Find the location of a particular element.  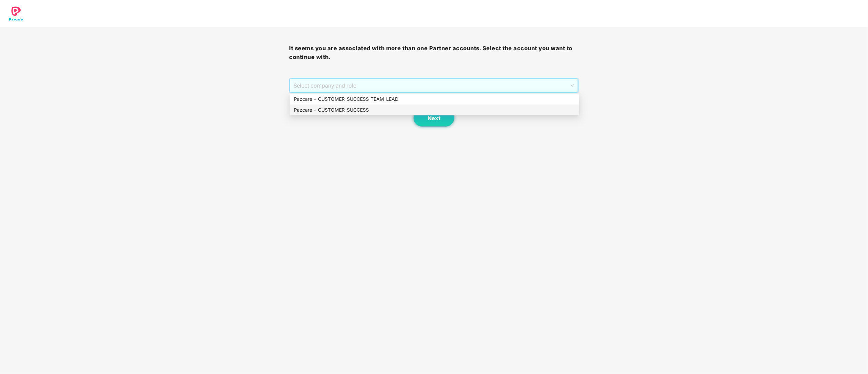

div: Pazcare - CUSTOMER_SUCCESS_TEAM_LEAD is located at coordinates (434, 99).